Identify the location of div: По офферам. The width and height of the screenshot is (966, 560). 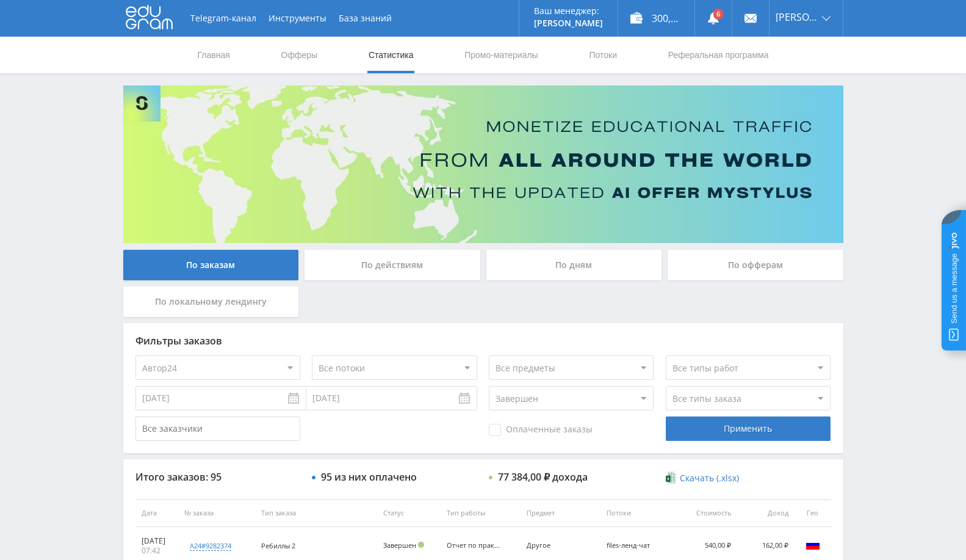
(755, 265).